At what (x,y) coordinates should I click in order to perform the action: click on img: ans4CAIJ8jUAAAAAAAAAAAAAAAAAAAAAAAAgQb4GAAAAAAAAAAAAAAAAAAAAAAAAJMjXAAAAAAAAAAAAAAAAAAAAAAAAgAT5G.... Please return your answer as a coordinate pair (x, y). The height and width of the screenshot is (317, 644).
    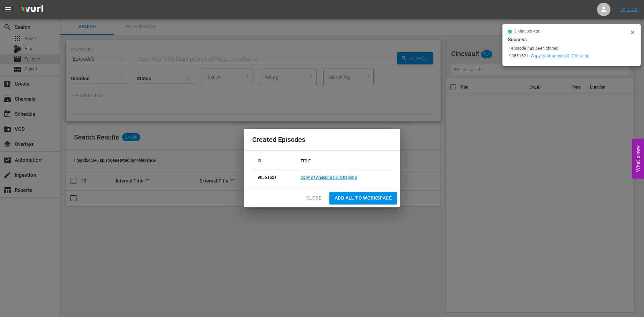
    Looking at the image, I should click on (32, 9).